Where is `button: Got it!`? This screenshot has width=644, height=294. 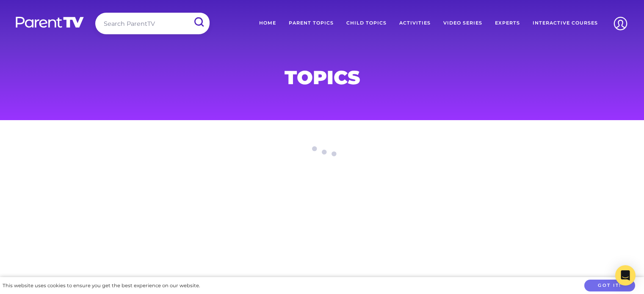
button: Got it! is located at coordinates (610, 285).